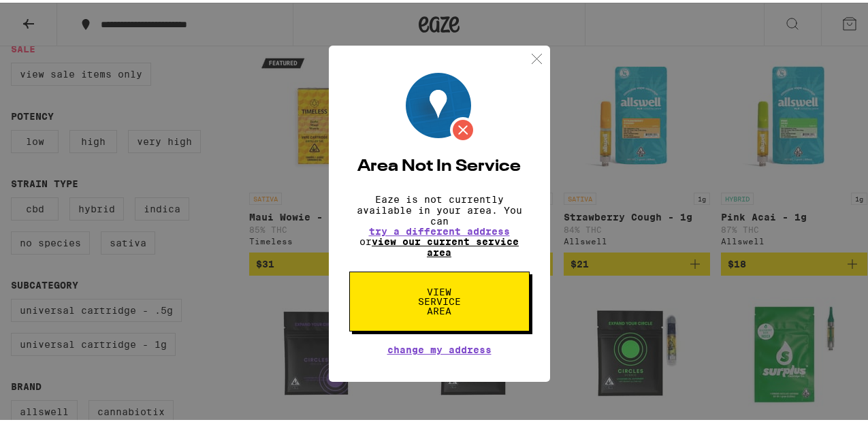 This screenshot has width=868, height=422. Describe the element at coordinates (439, 164) in the screenshot. I see `h2: Area Not In Service` at that location.